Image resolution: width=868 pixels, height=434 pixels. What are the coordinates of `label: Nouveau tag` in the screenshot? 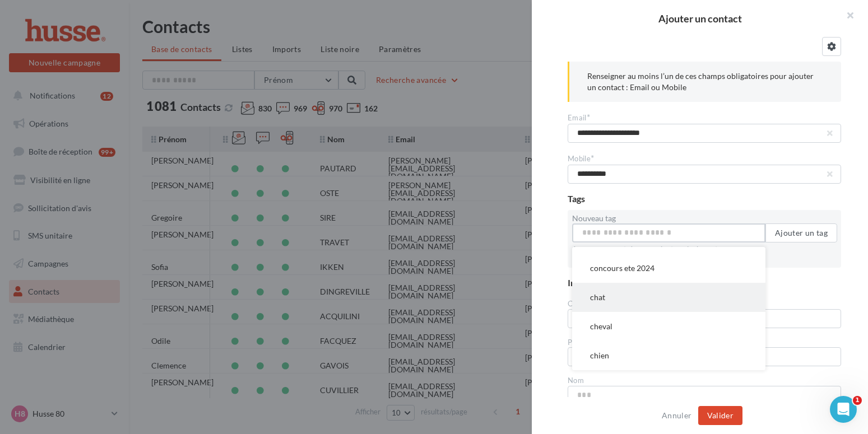 It's located at (705, 218).